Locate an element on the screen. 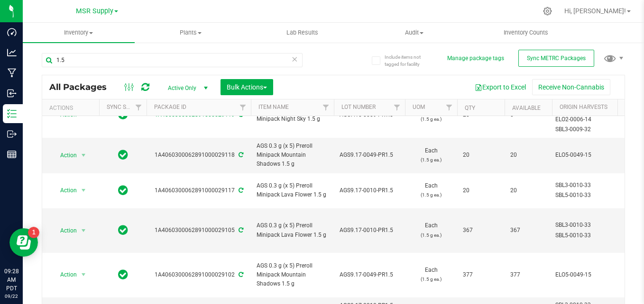 The image size is (644, 304). a: Inventory Counts is located at coordinates (525, 32).